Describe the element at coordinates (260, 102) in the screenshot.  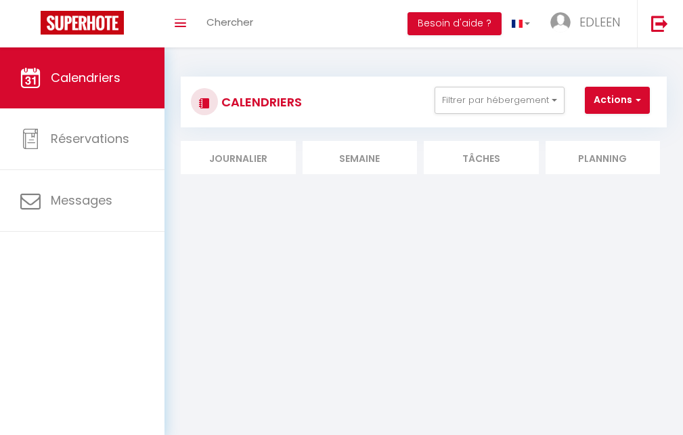
I see `h3: CALENDRIERS` at that location.